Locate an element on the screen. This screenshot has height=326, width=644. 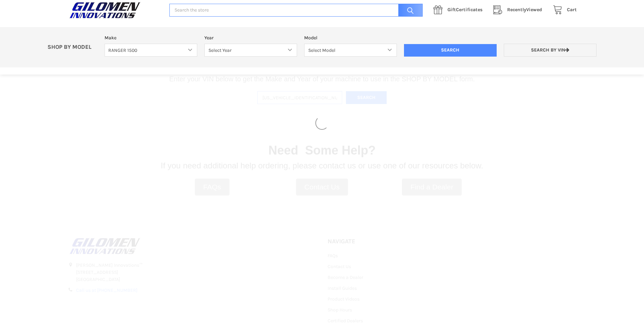
p: SHOP BY MODEL is located at coordinates (73, 47).